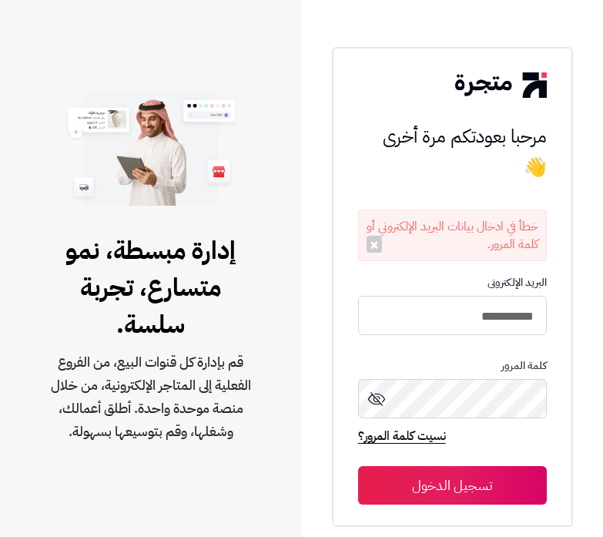 The image size is (603, 537). I want to click on span: قم بإدارة كل قنوات البيع، من الفروع الفعلية إلى المتاجر الإلكترونية، من خلال منصة موحدة واحدة. أط..., so click(151, 397).